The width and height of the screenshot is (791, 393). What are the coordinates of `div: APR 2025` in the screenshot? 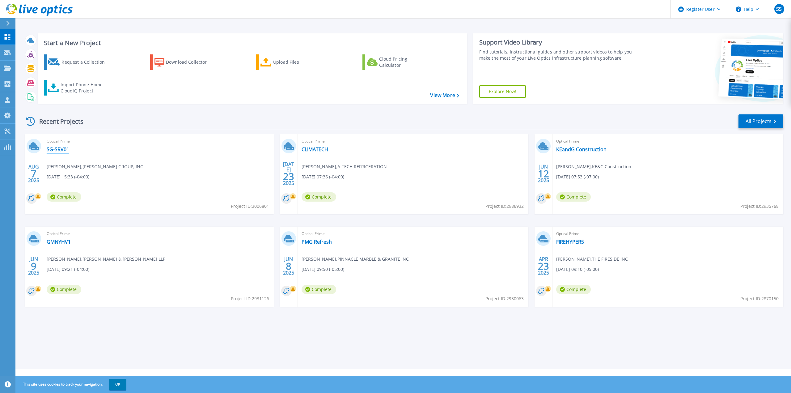 It's located at (544, 266).